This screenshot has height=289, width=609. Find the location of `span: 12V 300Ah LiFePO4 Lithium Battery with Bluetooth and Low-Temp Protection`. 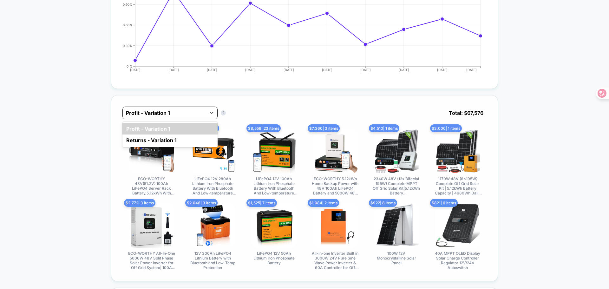

span: 12V 300Ah LiFePO4 Lithium Battery with Bluetooth and Low-Temp Protection is located at coordinates (213, 260).